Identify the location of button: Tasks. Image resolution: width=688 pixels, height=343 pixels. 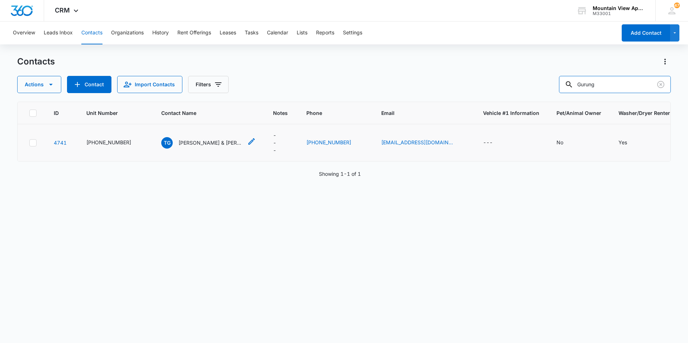
(252, 33).